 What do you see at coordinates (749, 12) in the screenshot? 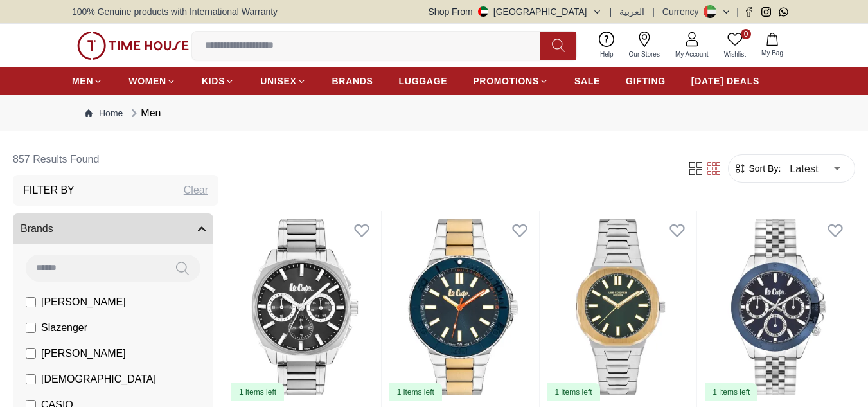
I see `a: Facebook` at bounding box center [749, 12].